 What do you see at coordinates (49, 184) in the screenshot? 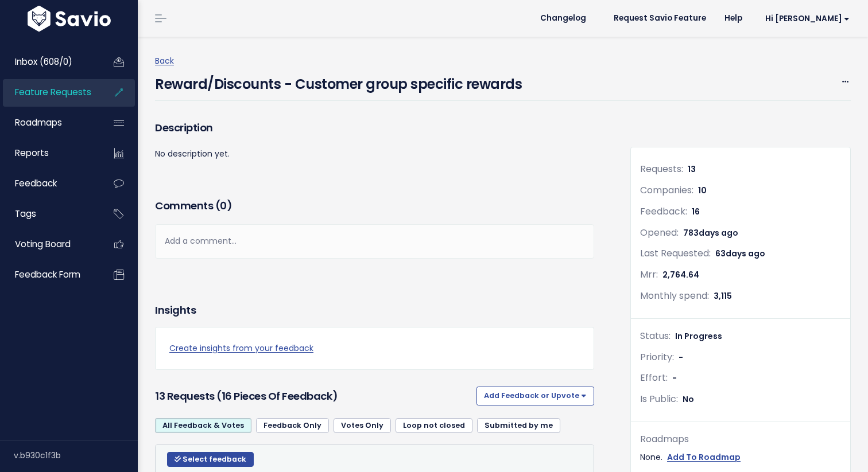
I see `a: Feedback` at bounding box center [49, 184].